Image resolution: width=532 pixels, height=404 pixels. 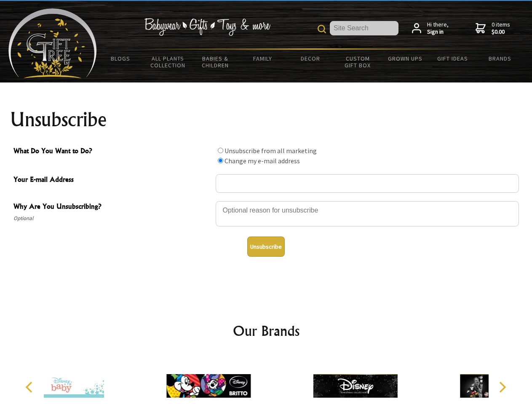 What do you see at coordinates (502, 387) in the screenshot?
I see `button: Next` at bounding box center [502, 387].